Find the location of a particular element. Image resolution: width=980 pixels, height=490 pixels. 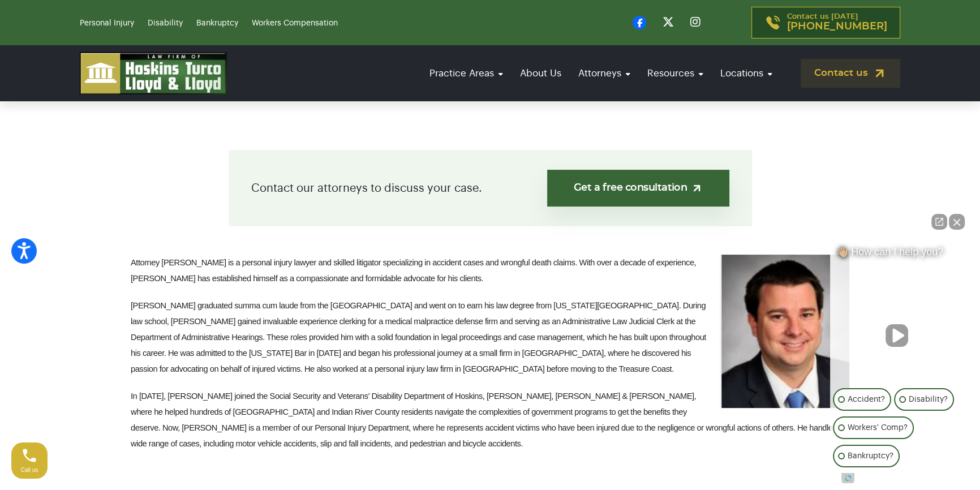

p: Bankruptcy? is located at coordinates (870, 456).